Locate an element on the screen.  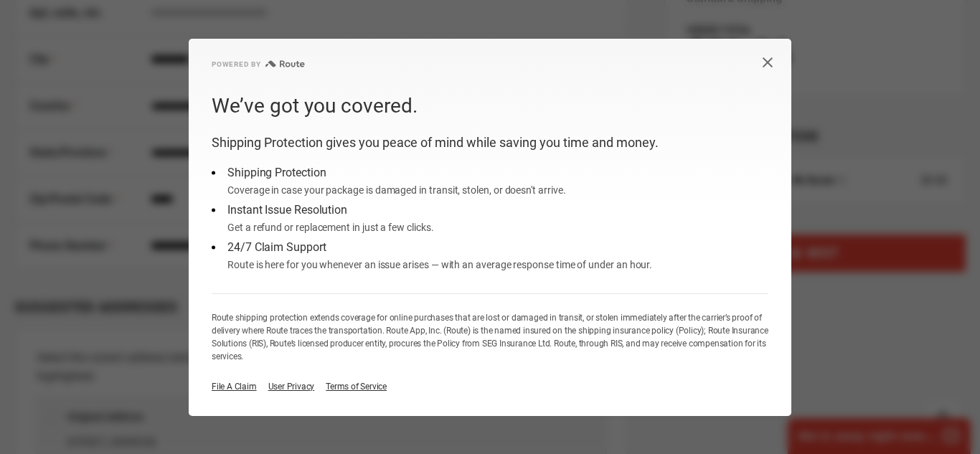
div: describing dialogue box is located at coordinates (490, 227).